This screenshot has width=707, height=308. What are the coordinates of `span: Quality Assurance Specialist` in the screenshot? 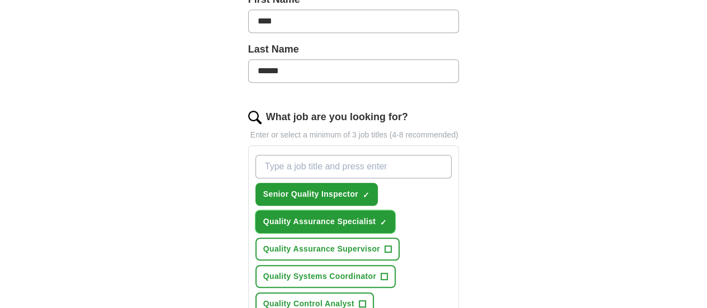 It's located at (319, 221).